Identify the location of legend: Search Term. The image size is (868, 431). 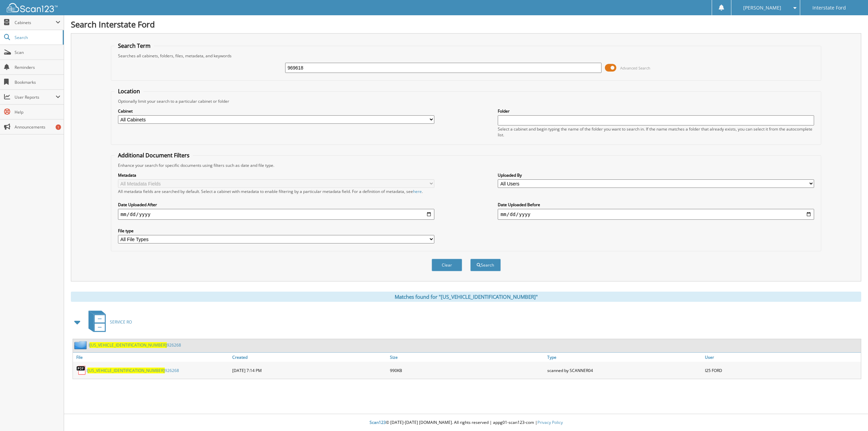
(134, 46).